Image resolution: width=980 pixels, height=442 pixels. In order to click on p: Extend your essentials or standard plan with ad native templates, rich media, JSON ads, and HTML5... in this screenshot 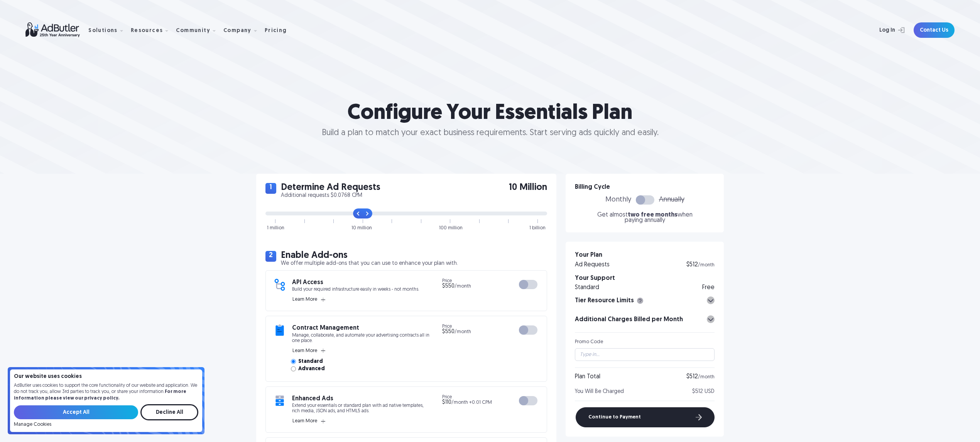, I will do `click(360, 408)`.